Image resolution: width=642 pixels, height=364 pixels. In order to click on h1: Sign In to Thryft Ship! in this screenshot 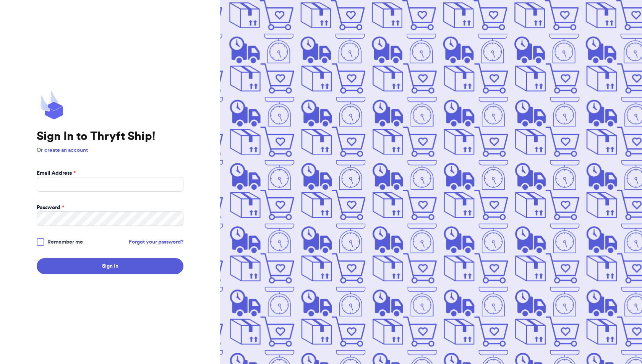, I will do `click(110, 136)`.